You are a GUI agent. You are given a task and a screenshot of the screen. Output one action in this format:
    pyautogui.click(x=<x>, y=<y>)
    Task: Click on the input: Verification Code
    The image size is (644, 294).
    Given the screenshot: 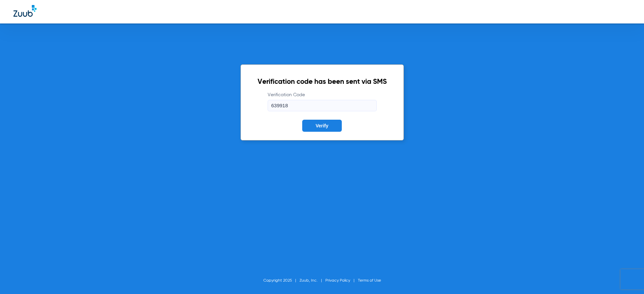 What is the action you would take?
    pyautogui.click(x=322, y=106)
    